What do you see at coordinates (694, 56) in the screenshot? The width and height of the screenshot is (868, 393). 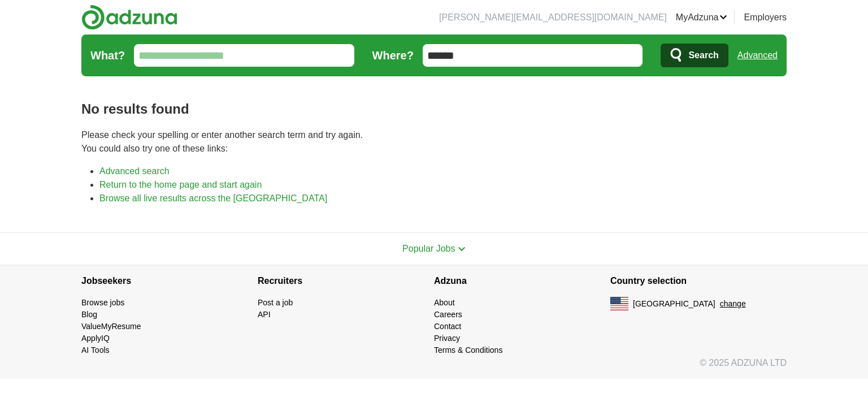 I see `button: Search` at bounding box center [694, 56].